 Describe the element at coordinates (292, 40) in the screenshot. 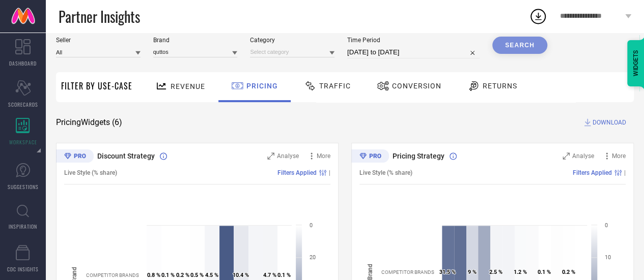

I see `span: Category` at that location.